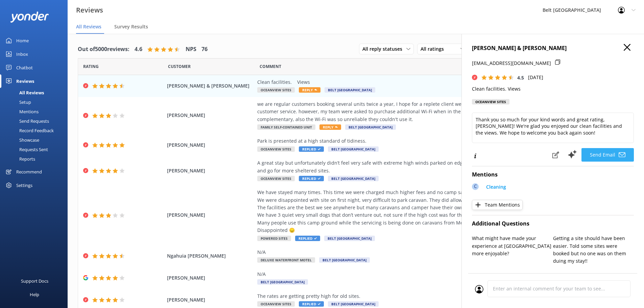 The height and width of the screenshot is (308, 644). I want to click on h4: Additional Questions, so click(552, 224).